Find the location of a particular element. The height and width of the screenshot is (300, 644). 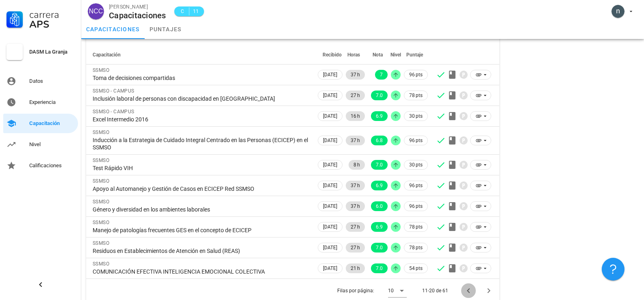

div: Género y diversidad en los ambientes laborales is located at coordinates (201, 209).